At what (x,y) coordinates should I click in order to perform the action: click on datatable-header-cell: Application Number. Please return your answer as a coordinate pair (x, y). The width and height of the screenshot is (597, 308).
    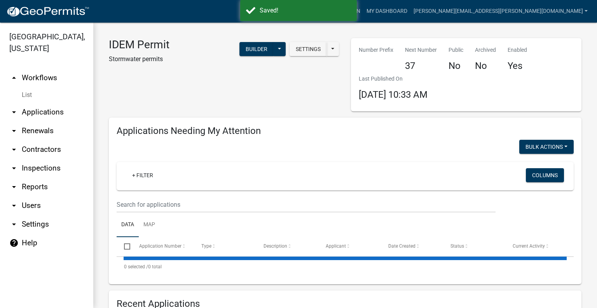
    Looking at the image, I should click on (163, 246).